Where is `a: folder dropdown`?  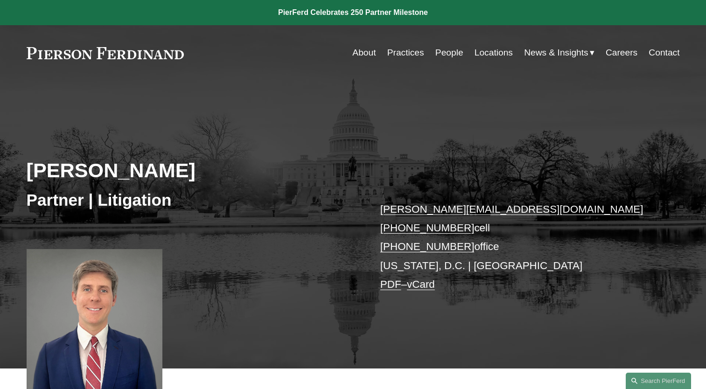
a: folder dropdown is located at coordinates (559, 53).